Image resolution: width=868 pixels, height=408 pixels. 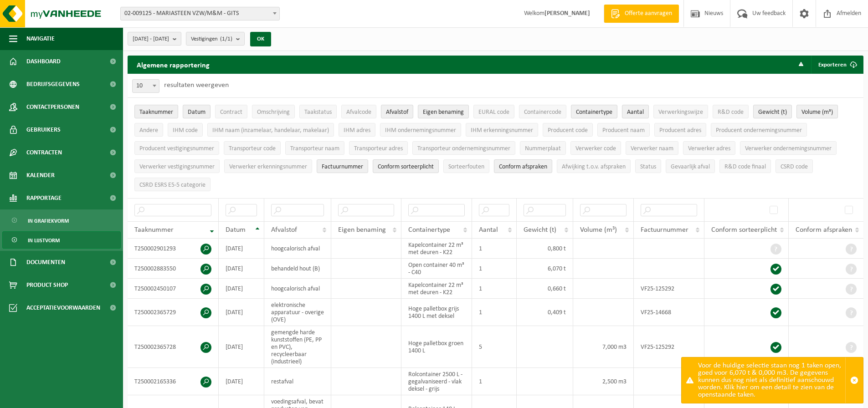 What do you see at coordinates (378, 148) in the screenshot?
I see `button: Transporteur adresTransporteur adres: Activate to sort` at bounding box center [378, 148].